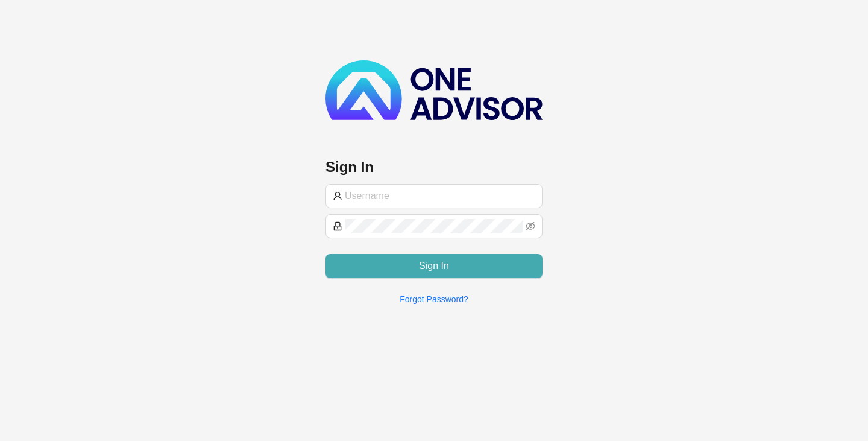 This screenshot has width=868, height=441. Describe the element at coordinates (338, 196) in the screenshot. I see `span: user` at that location.